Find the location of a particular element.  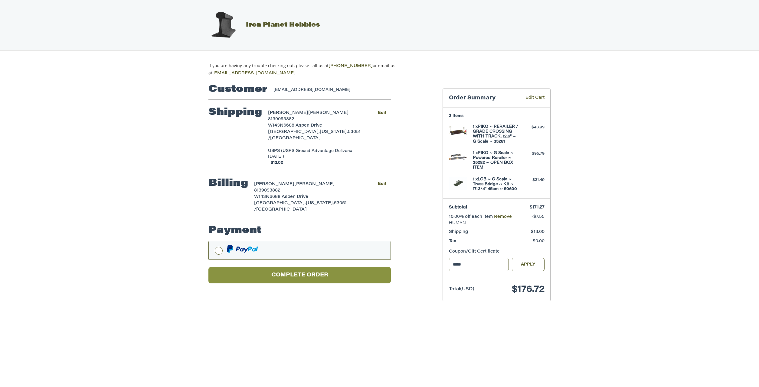

a: Iron Planet Hobbies is located at coordinates (261, 25).